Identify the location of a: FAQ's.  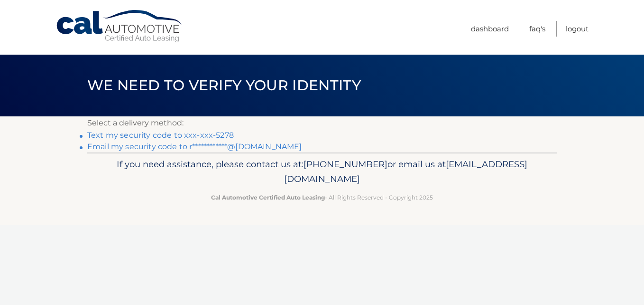
(538, 28).